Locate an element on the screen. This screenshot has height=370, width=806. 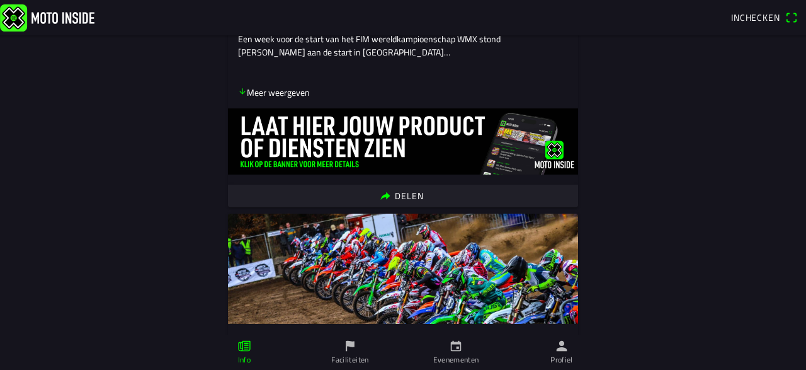
ion-icon: paper is located at coordinates (244, 346).